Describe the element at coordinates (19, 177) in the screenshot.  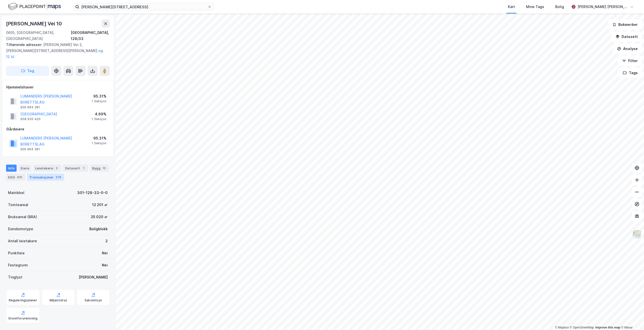
I see `div: 410` at that location.